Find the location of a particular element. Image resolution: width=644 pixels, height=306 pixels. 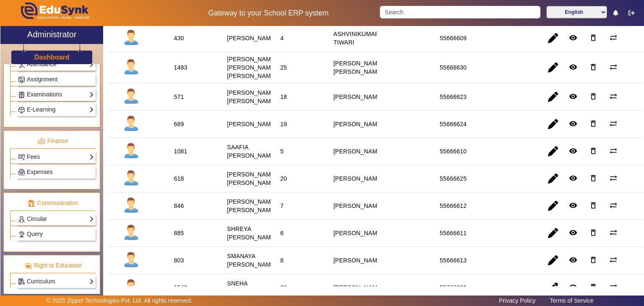

img: finance.png is located at coordinates (42, 141).